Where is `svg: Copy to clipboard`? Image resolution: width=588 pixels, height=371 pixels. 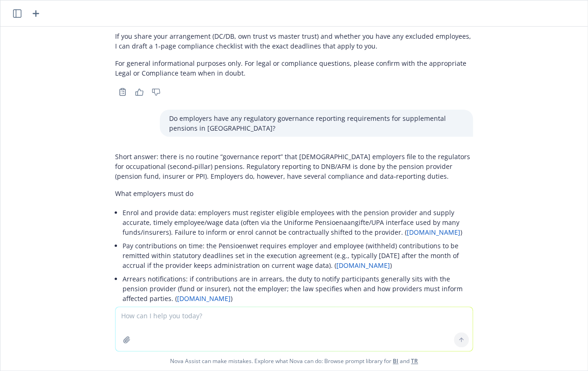 svg: Copy to clipboard is located at coordinates (123, 92).